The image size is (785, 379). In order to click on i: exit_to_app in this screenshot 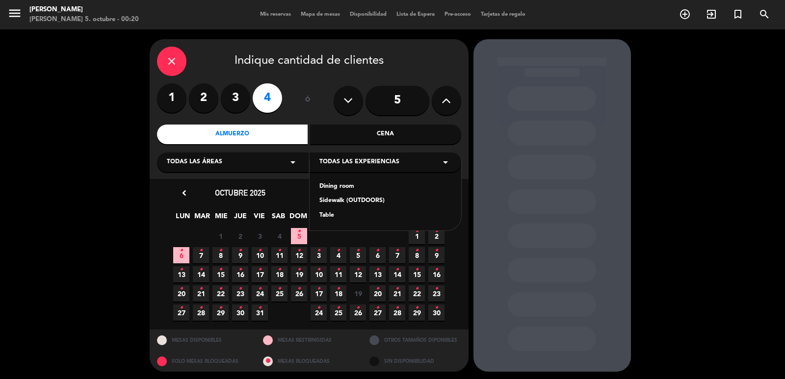, I will do `click(711, 14)`.